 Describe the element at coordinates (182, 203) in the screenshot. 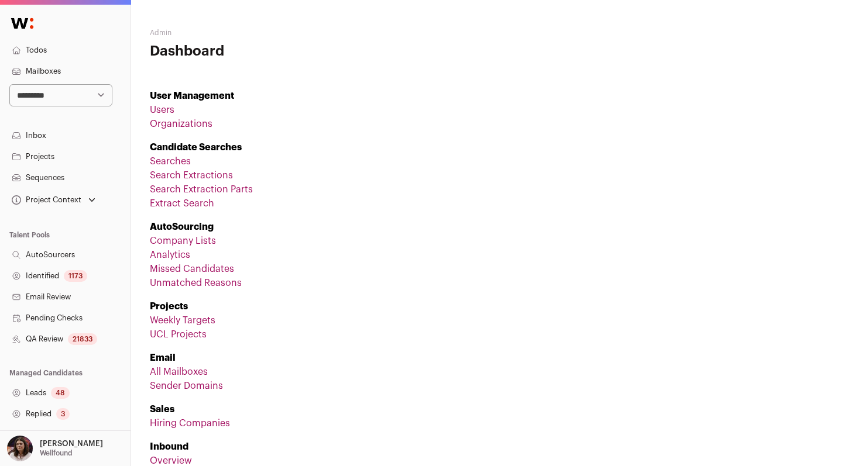

I see `a: Extract Search` at that location.